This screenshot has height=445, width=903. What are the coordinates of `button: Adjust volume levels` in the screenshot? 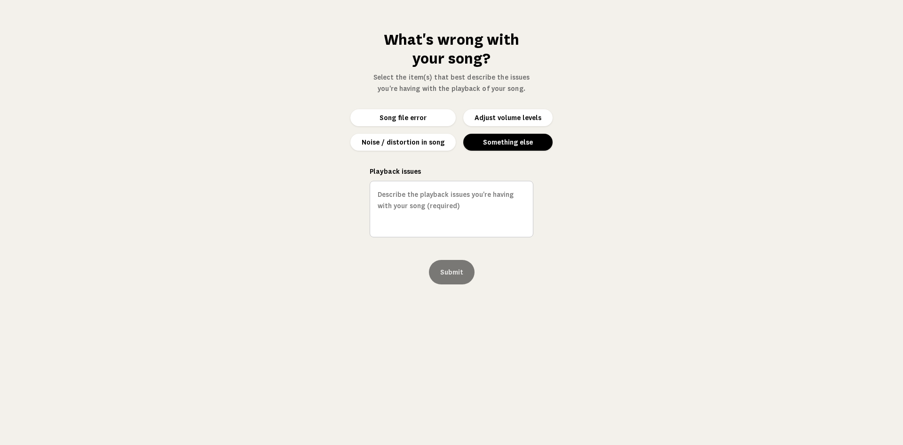 It's located at (508, 118).